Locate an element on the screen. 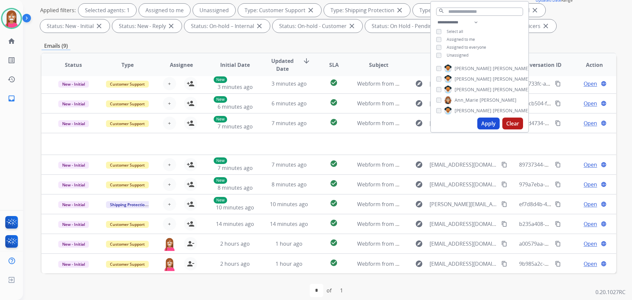  span: Type is located at coordinates (127, 65).